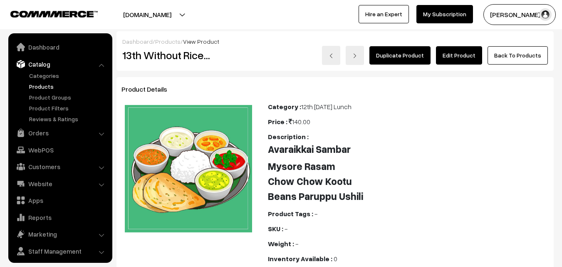 This screenshot has height=267, width=562. I want to click on a: Orders, so click(60, 133).